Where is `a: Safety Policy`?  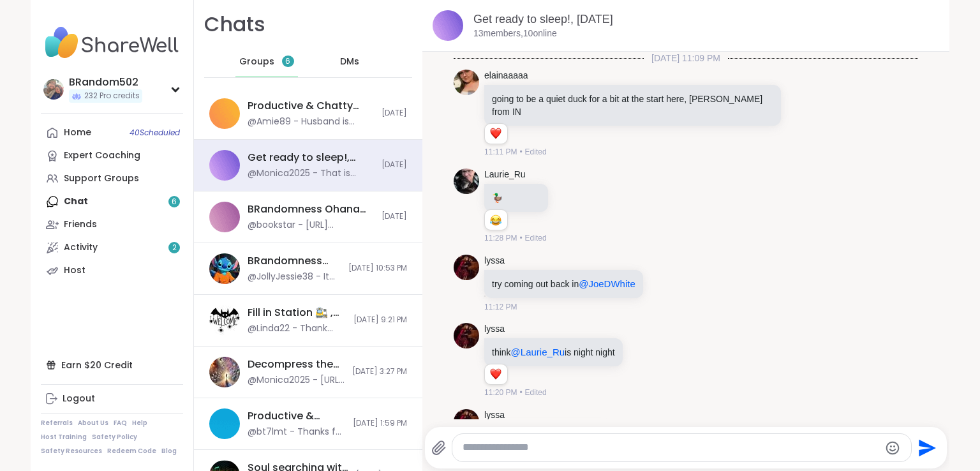
a: Safety Policy is located at coordinates (114, 437).